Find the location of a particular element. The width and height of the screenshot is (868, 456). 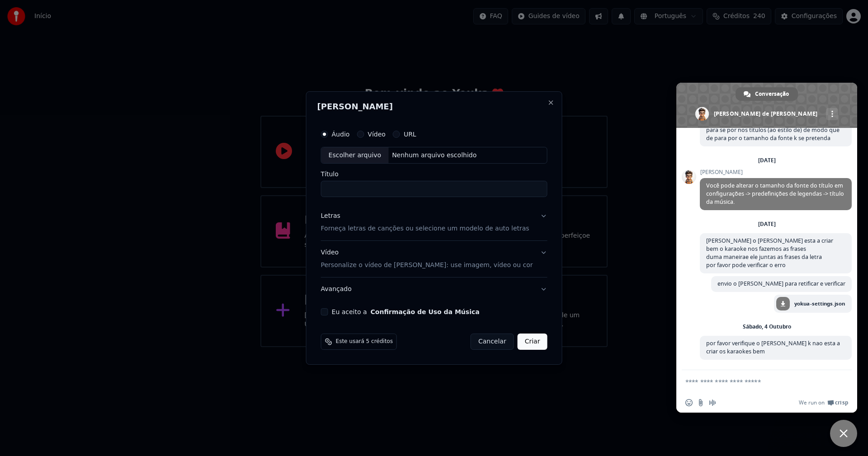

label: Vídeo is located at coordinates (377, 134).